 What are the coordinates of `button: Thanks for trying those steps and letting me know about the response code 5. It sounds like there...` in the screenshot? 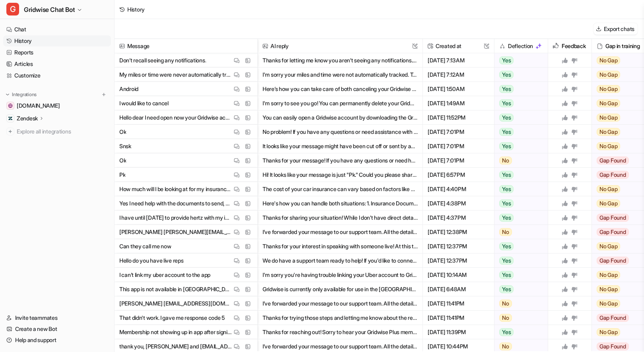 It's located at (340, 318).